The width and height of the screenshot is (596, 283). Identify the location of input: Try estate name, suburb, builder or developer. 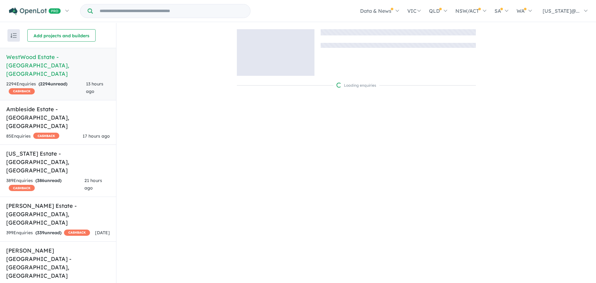
(171, 11).